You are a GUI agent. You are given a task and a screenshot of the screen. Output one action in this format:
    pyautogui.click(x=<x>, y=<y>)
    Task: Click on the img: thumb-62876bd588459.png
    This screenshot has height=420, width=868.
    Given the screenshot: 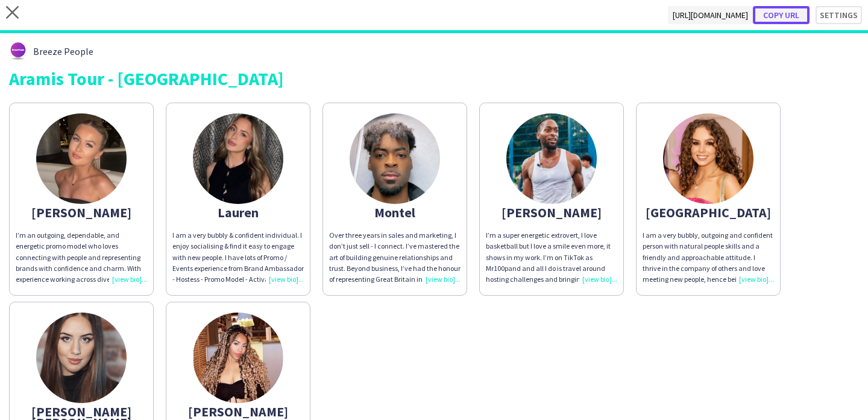 What is the action you would take?
    pyautogui.click(x=18, y=52)
    